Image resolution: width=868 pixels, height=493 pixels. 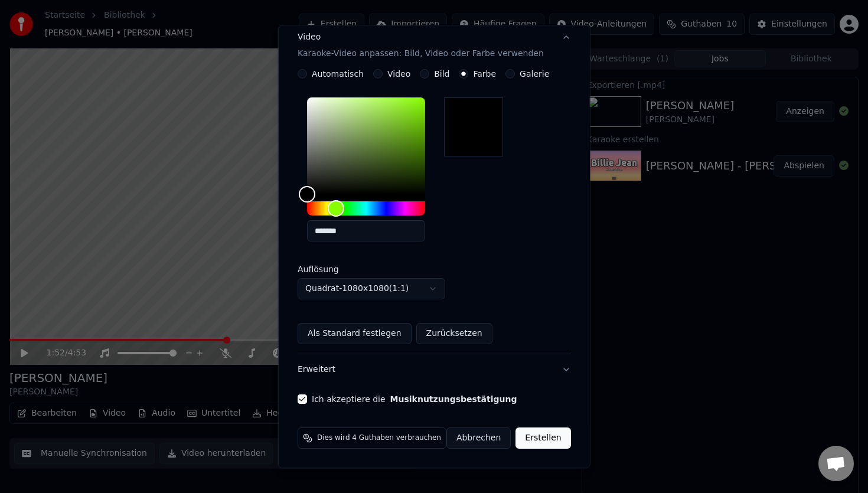 What do you see at coordinates (434, 212) in the screenshot?
I see `div: VideoKaraoke-Video anpassen: Bild, Video oder Farbe verwenden` at bounding box center [434, 212].